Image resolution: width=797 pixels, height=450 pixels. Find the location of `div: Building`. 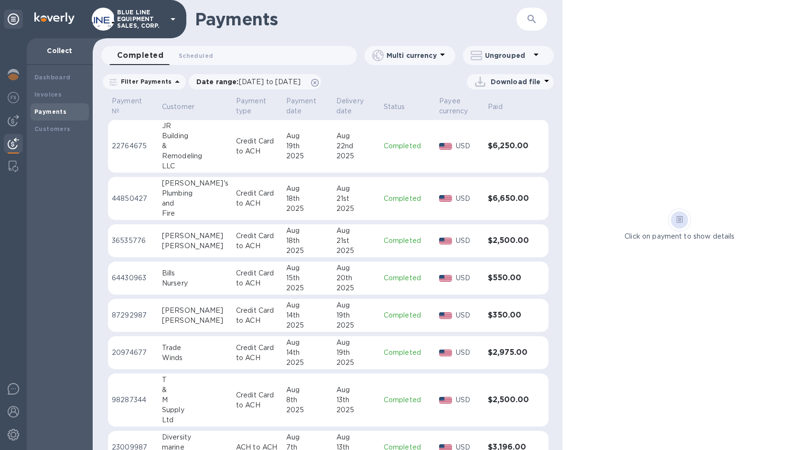

div: Building is located at coordinates (195, 136).